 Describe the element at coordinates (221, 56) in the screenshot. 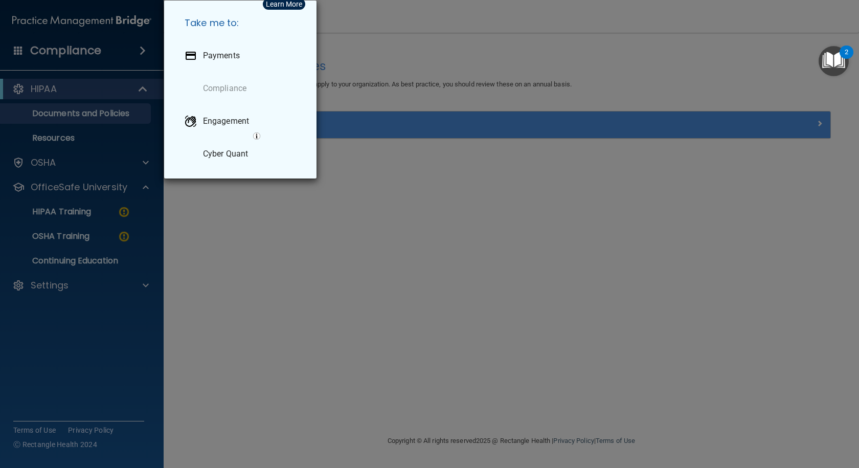

I see `p: Payments` at that location.